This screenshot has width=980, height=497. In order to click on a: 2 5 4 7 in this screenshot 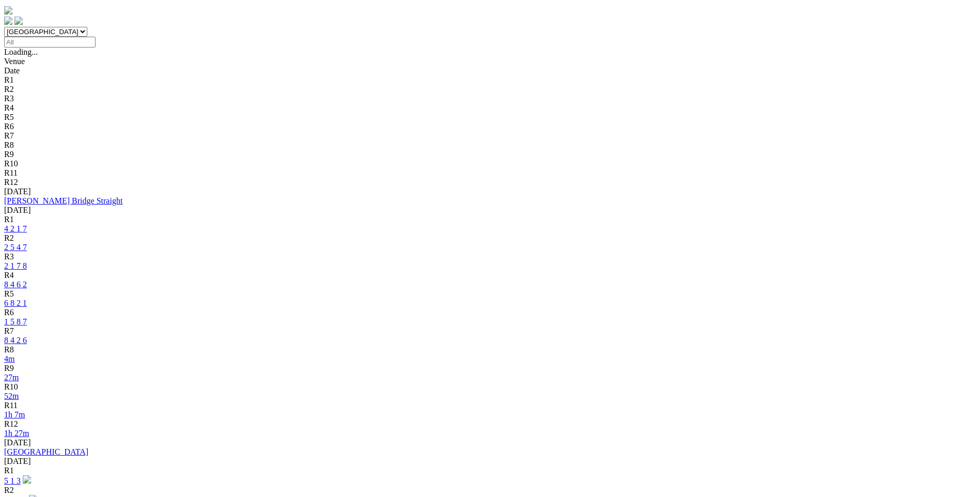, I will do `click(16, 247)`.